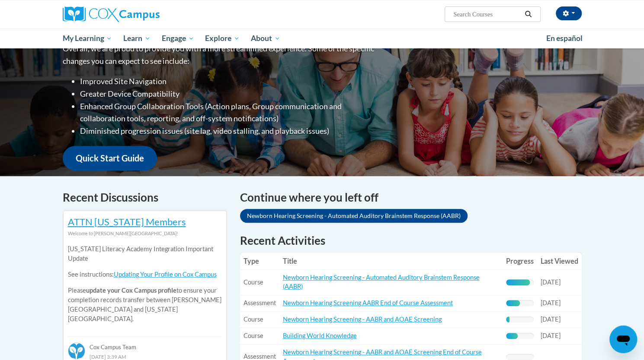 The image size is (644, 360). I want to click on a: Engage, so click(178, 38).